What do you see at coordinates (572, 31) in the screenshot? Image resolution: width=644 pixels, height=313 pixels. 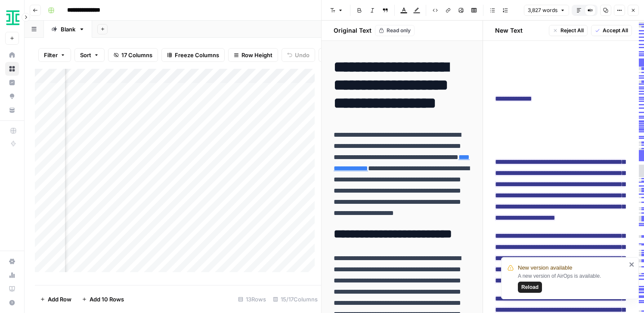 I see `span: Reject All` at bounding box center [572, 31].